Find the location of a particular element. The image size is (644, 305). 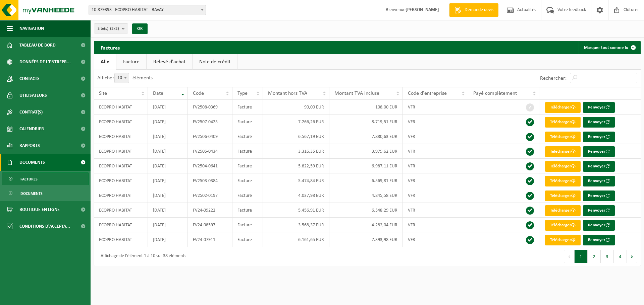

button: Next is located at coordinates (631, 256).